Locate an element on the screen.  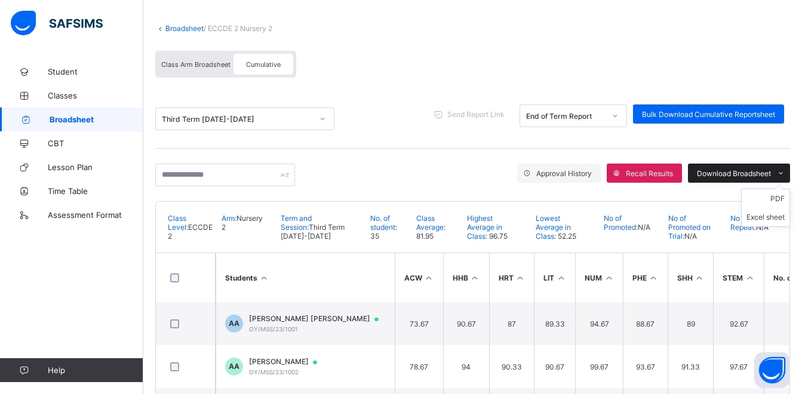
th: Students is located at coordinates (150, 66).